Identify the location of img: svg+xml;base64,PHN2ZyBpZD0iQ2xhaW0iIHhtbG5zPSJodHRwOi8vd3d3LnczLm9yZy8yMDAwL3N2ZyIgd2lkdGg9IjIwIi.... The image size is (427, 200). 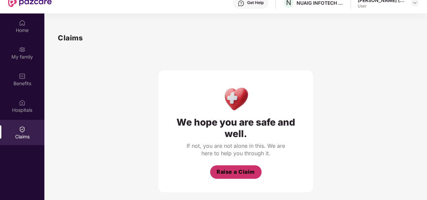
(22, 129).